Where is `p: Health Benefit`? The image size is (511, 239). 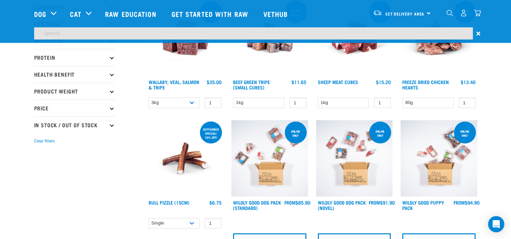
p: Health Benefit is located at coordinates (75, 74).